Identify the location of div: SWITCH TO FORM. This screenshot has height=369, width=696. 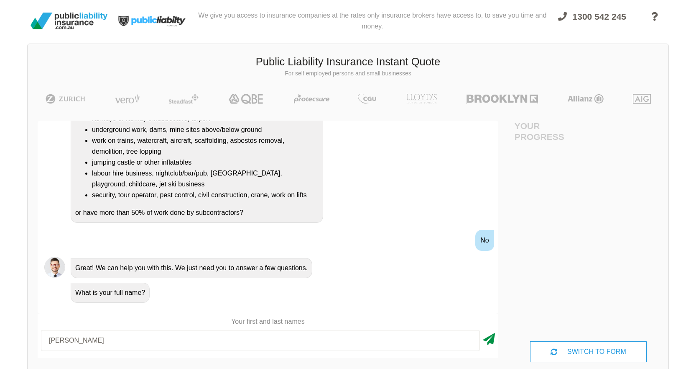
(589, 351).